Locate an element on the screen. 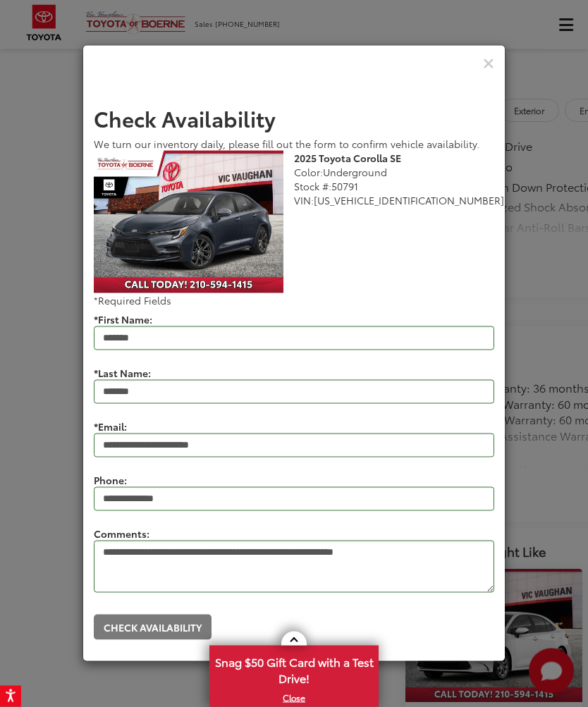 Image resolution: width=588 pixels, height=707 pixels. label: Phone: is located at coordinates (110, 477).